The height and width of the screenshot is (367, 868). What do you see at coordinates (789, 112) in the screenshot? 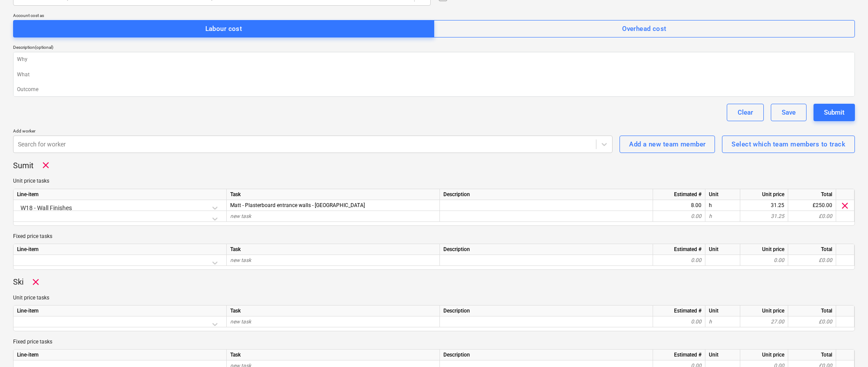
I see `button: Save` at bounding box center [789, 112].